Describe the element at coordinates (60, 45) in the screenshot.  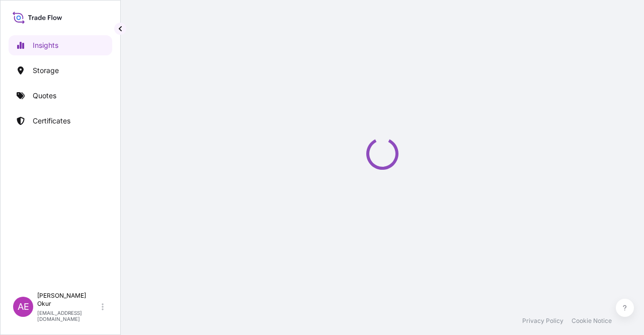
I see `a: Insights` at that location.